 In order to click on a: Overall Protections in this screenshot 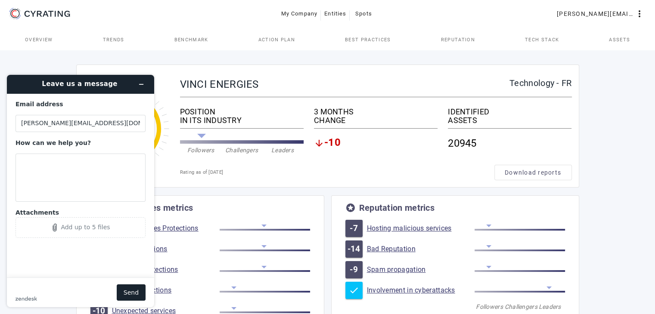, I will do `click(166, 291)`.